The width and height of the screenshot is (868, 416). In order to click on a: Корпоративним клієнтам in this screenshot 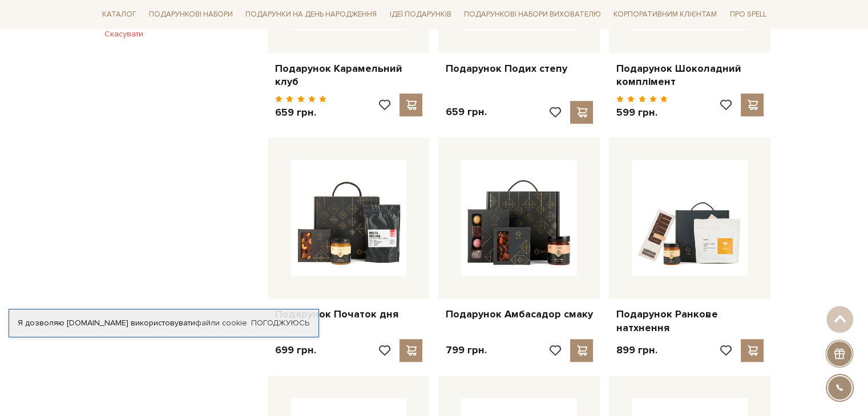, I will do `click(665, 14)`.